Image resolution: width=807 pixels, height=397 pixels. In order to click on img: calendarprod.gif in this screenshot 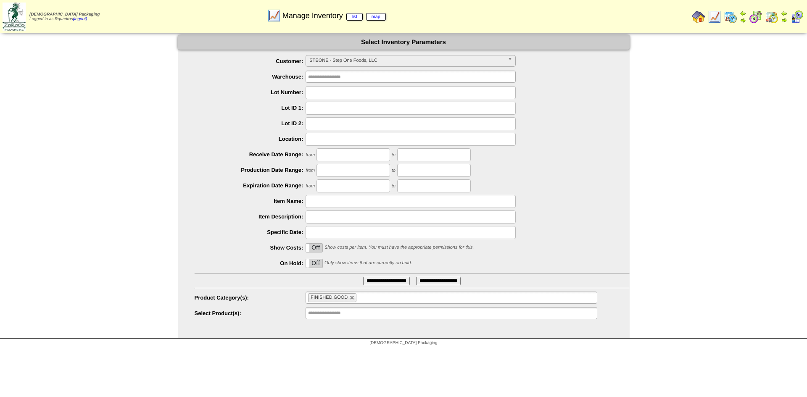, I will do `click(731, 17)`.